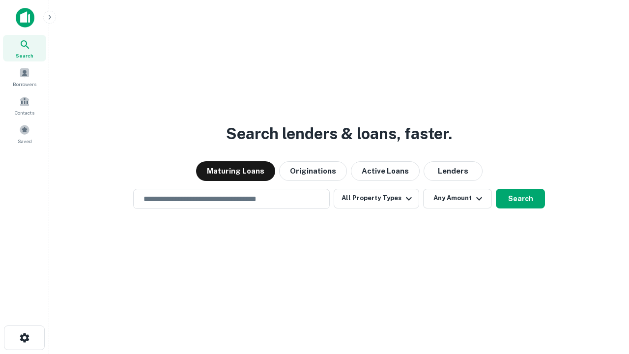 This screenshot has height=354, width=629. I want to click on div: Search, so click(25, 48).